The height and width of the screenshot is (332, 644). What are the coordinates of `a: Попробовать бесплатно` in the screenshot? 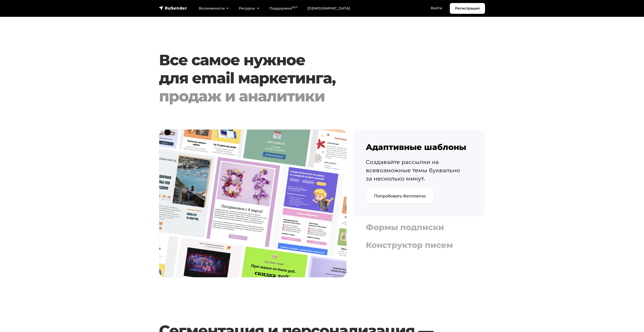 It's located at (400, 196).